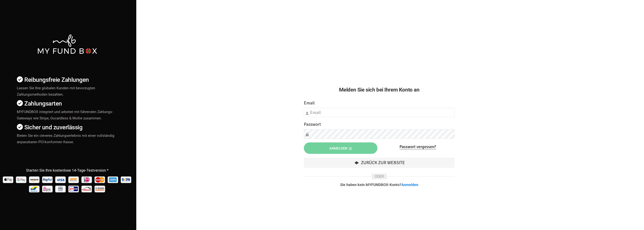 The width and height of the screenshot is (644, 230). I want to click on img: p24 Pay, so click(87, 188).